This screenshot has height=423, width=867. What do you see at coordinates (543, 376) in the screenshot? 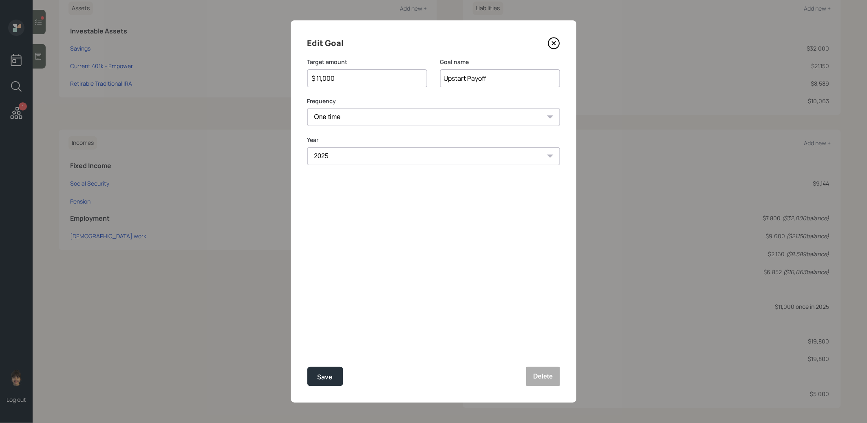
I see `button: Delete` at bounding box center [543, 376].